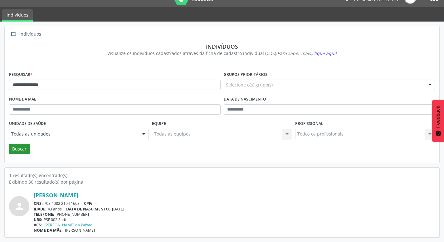  What do you see at coordinates (222, 175) in the screenshot?
I see `div: 1 resultado(s) encontrado(s)` at bounding box center [222, 175].